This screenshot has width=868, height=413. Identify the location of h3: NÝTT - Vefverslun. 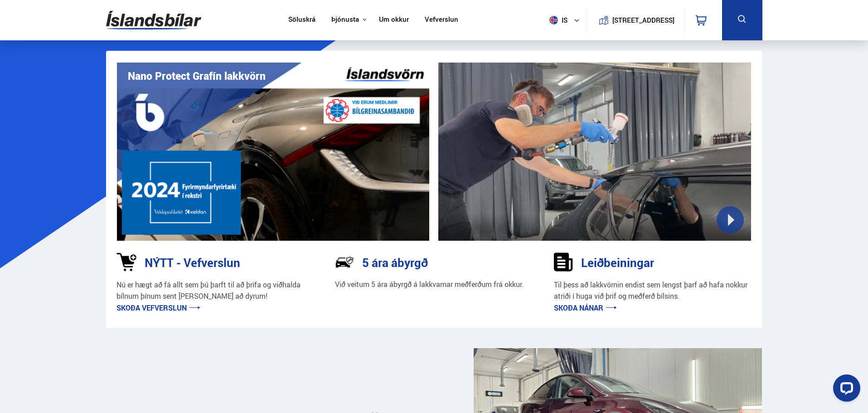
(192, 262).